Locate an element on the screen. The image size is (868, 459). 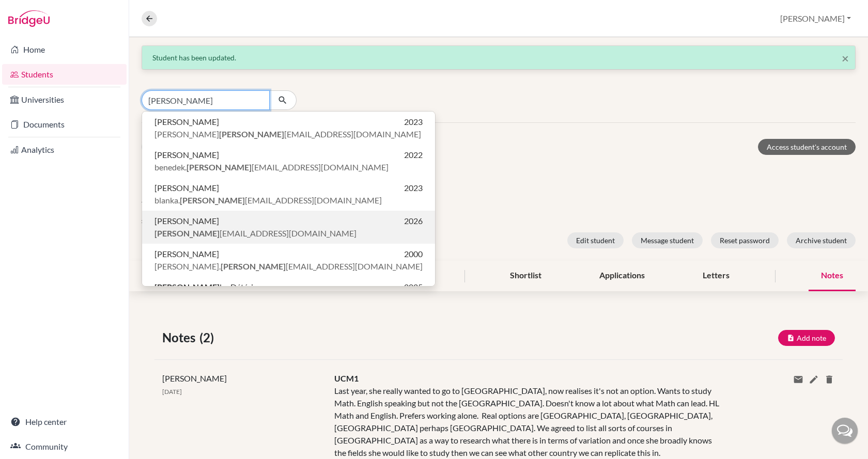
button: Message student is located at coordinates (667, 240).